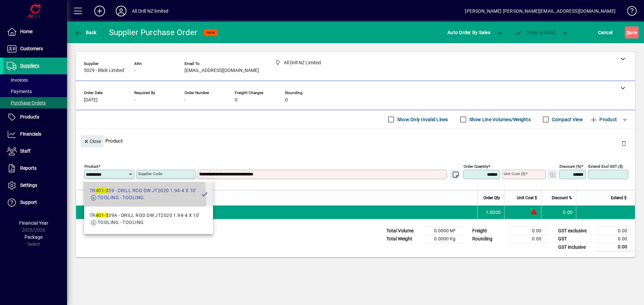 This screenshot has height=305, width=644. What do you see at coordinates (100, 11) in the screenshot?
I see `button: Add` at bounding box center [100, 11].